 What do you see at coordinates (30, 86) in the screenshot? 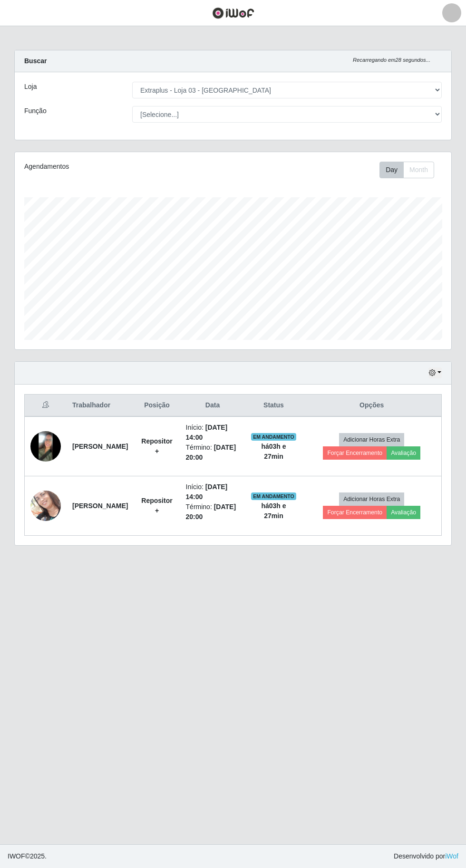
I see `label: Loja` at bounding box center [30, 86].